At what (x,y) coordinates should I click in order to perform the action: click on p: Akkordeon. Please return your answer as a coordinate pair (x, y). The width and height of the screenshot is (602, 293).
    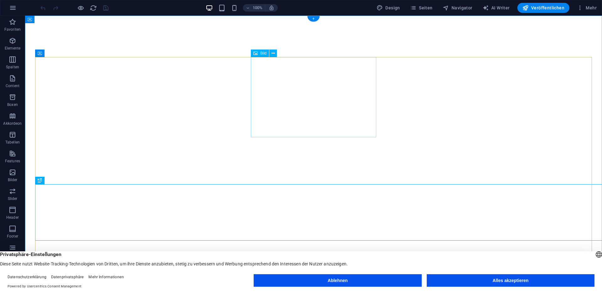
    Looking at the image, I should click on (12, 123).